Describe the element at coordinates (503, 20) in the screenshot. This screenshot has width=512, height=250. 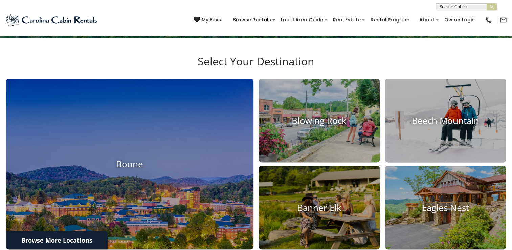
I see `img: mail-regular-black.png` at that location.